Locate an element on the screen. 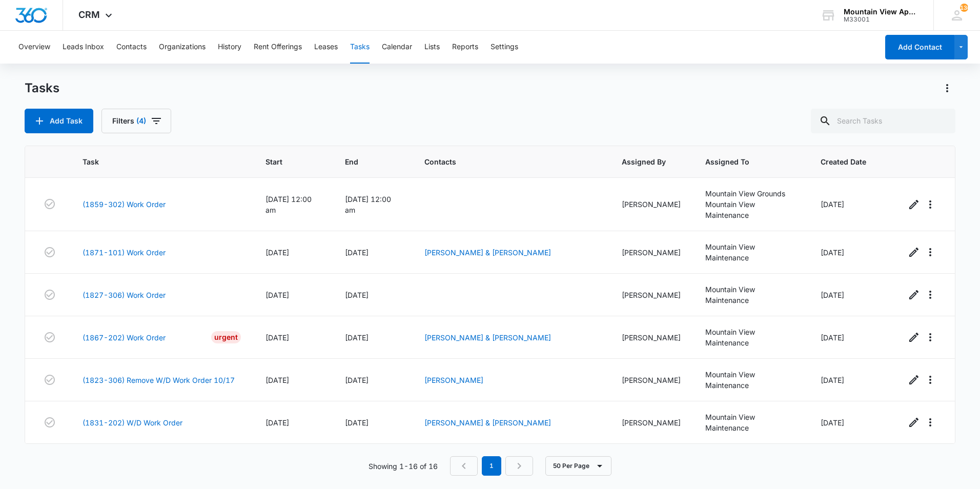 Image resolution: width=980 pixels, height=489 pixels. button: History is located at coordinates (229, 47).